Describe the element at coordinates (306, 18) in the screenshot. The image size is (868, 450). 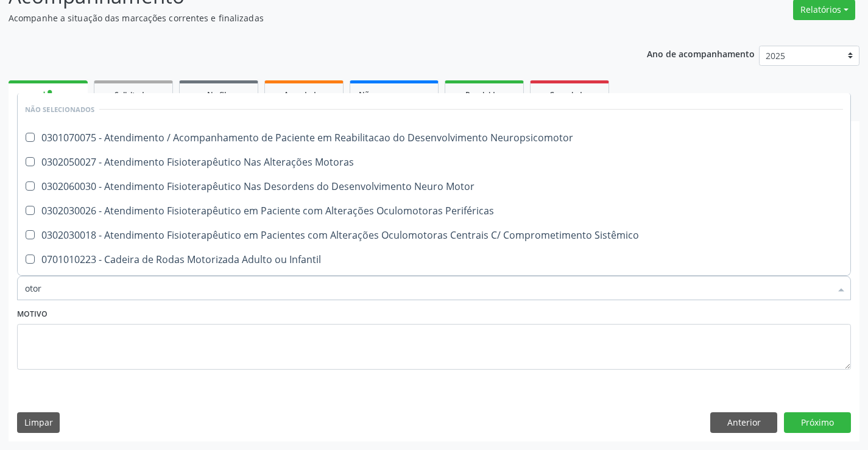
I see `p: Acompanhe a situação das marcações correntes e finalizadas` at that location.